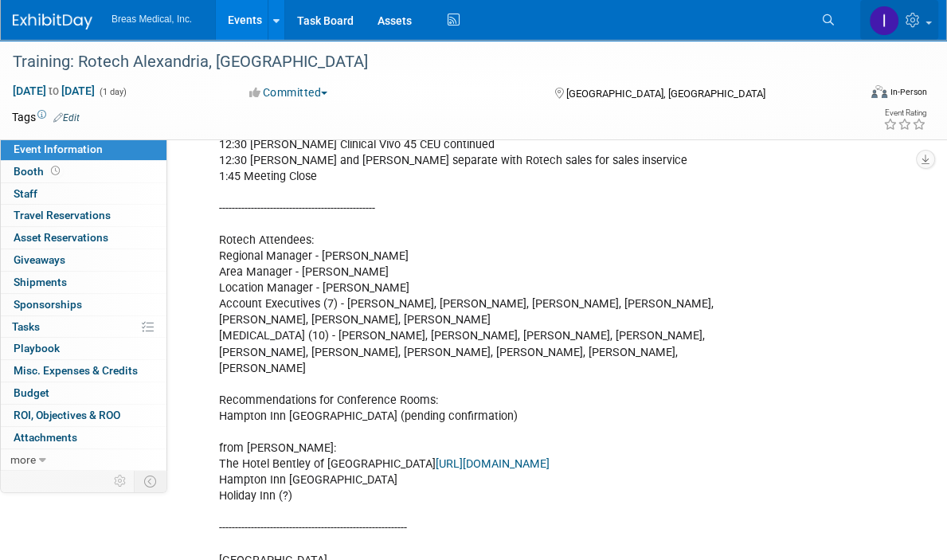  I want to click on a: Giveaways, so click(84, 259).